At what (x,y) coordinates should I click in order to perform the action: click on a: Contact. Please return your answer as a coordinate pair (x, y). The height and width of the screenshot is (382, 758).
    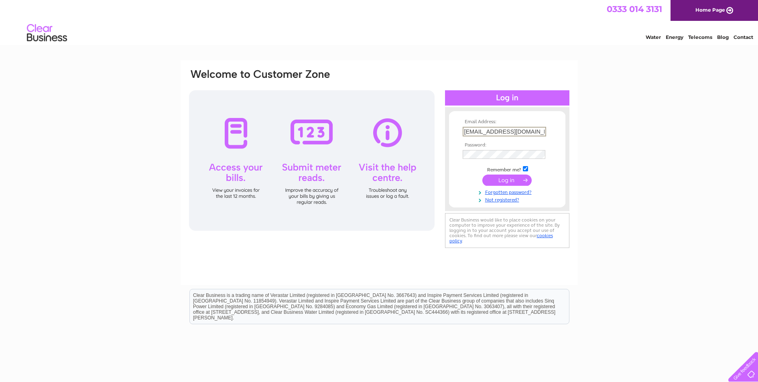
    Looking at the image, I should click on (743, 37).